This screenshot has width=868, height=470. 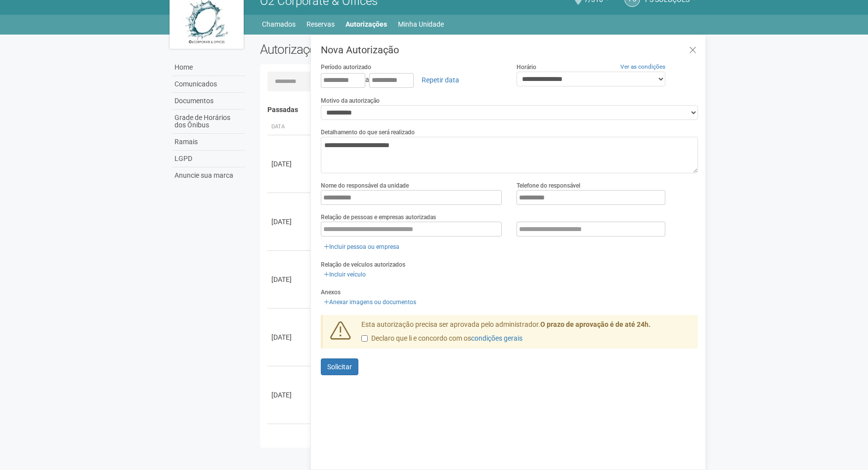 I want to click on label: Declaro que li e concordo com os, so click(x=442, y=339).